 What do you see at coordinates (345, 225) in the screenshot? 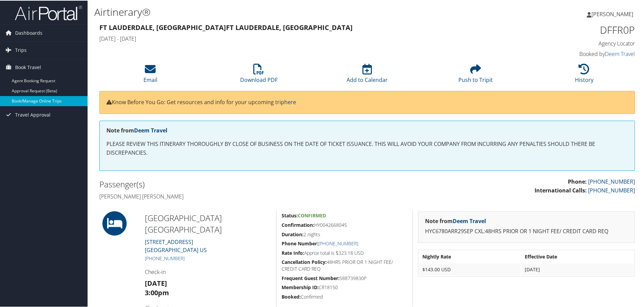
I see `h5: HY0042668045` at bounding box center [345, 225].